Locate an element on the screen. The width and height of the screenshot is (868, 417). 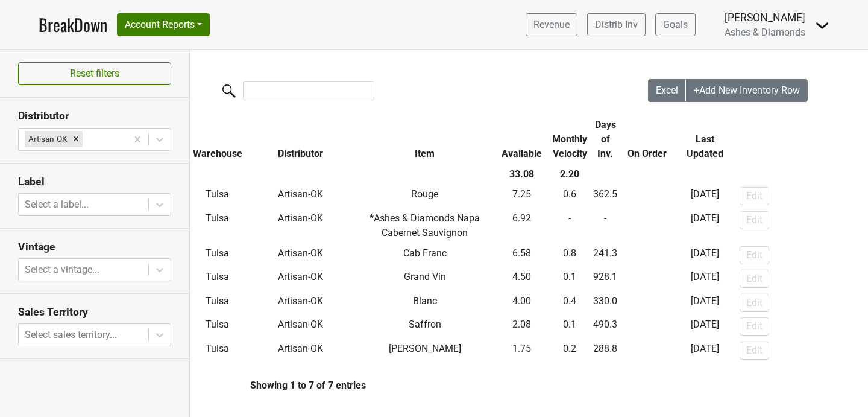
span: Cab Franc is located at coordinates (425, 253).